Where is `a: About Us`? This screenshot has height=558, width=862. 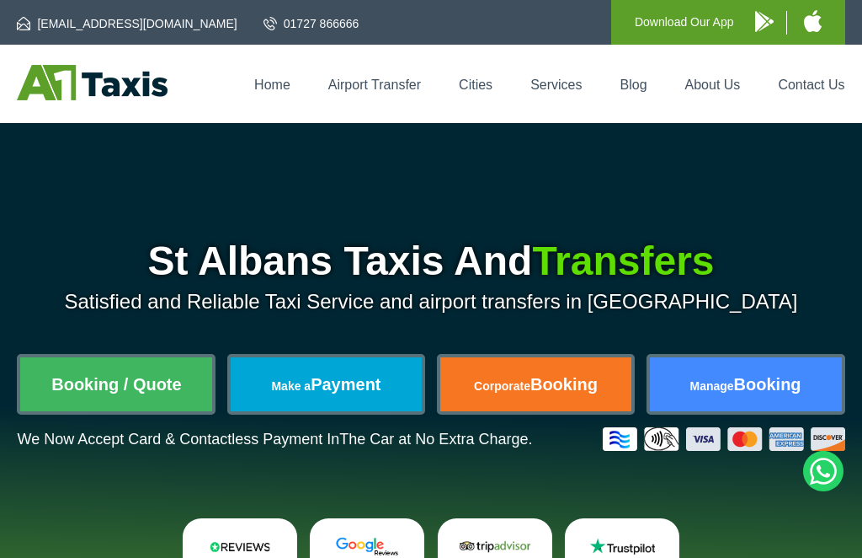
a: About Us is located at coordinates (713, 84).